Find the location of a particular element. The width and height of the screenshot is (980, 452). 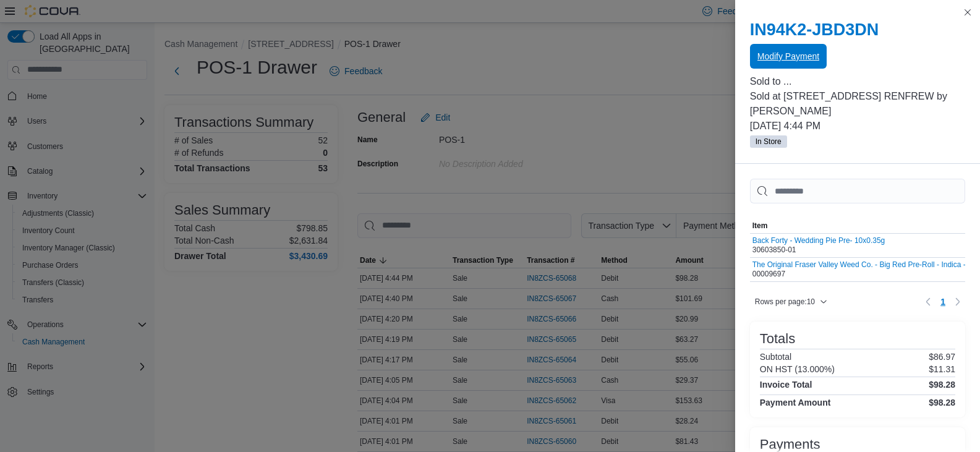

ul: Pagination for table: MemoryTable from EuiInMemoryTable is located at coordinates (943, 301).